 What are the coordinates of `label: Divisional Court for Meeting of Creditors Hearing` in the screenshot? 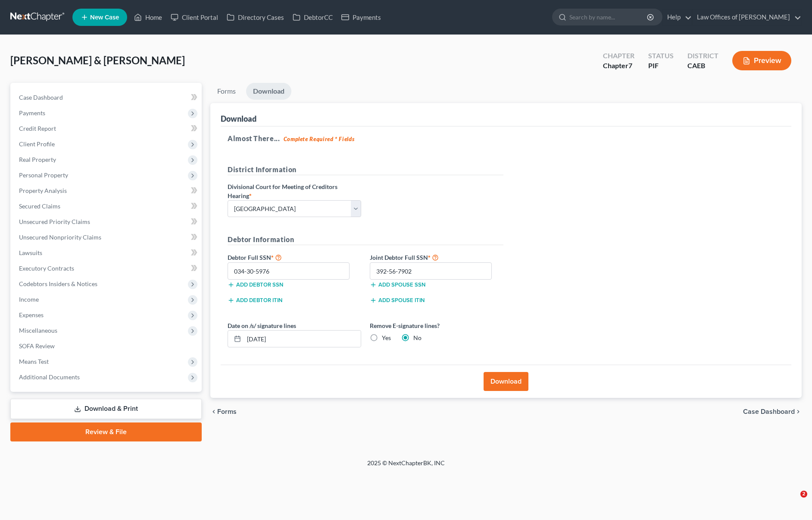 It's located at (295, 191).